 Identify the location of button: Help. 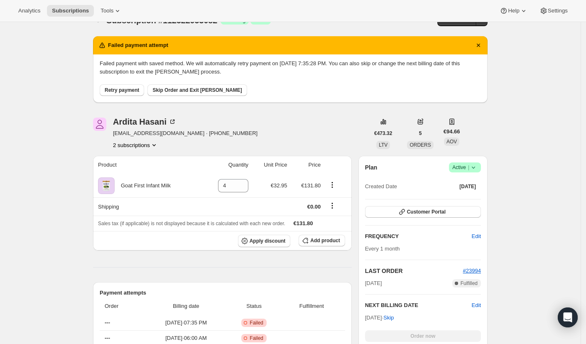
(513, 11).